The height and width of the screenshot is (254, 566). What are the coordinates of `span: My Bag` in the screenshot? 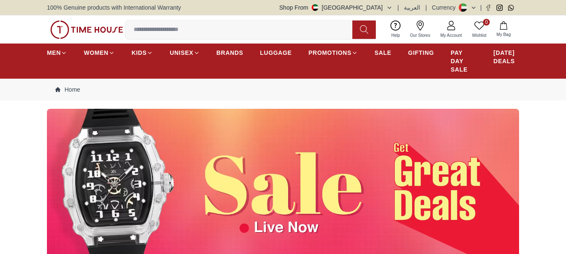 It's located at (503, 34).